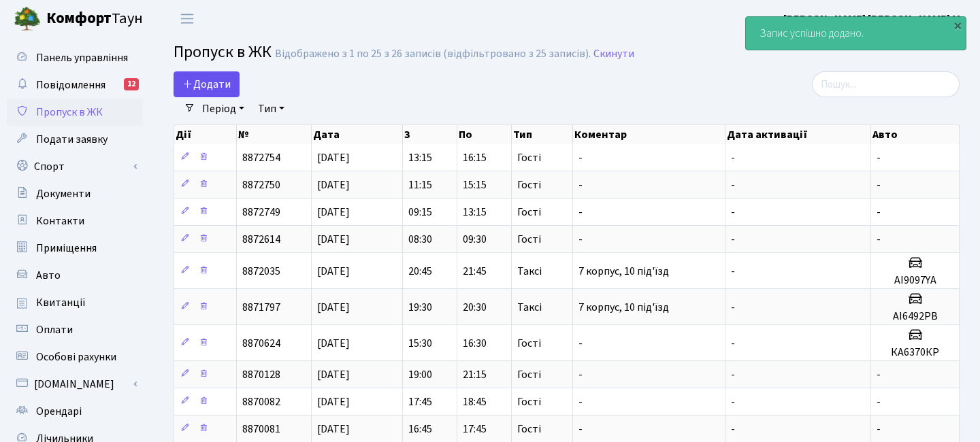 The image size is (980, 442). I want to click on span: 8872754, so click(261, 158).